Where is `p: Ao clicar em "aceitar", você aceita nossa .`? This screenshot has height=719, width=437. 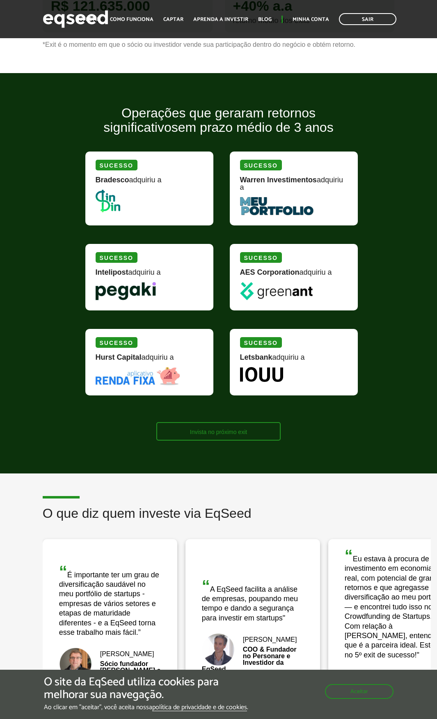
p: Ao clicar em "aceitar", você aceita nossa . is located at coordinates (149, 707).